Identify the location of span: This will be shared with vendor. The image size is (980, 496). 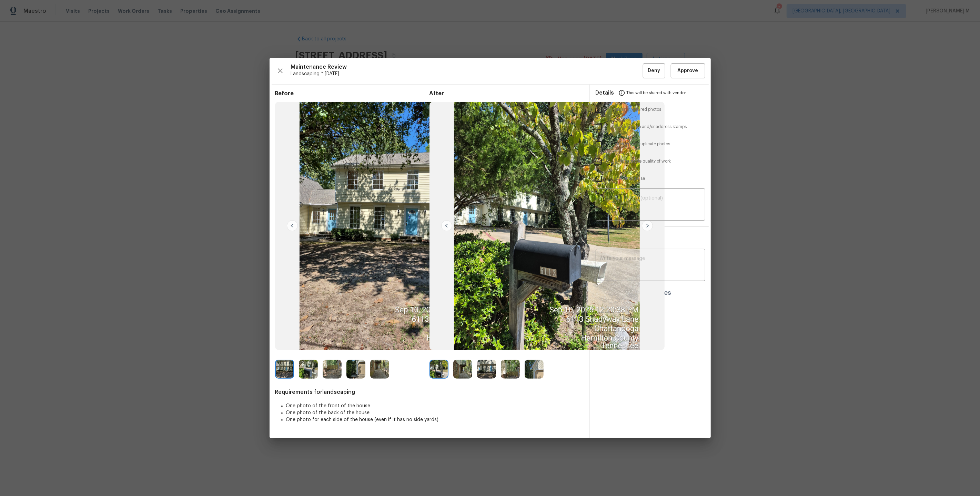
(656, 93).